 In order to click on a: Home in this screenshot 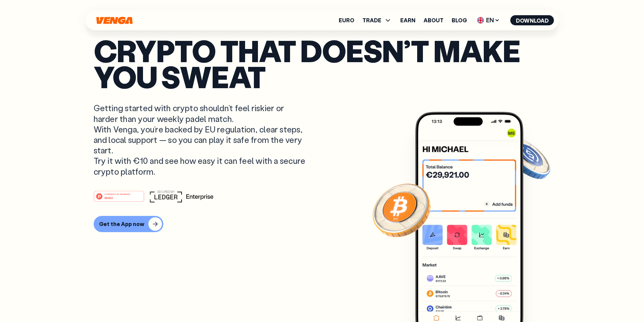, I will do `click(115, 20)`.